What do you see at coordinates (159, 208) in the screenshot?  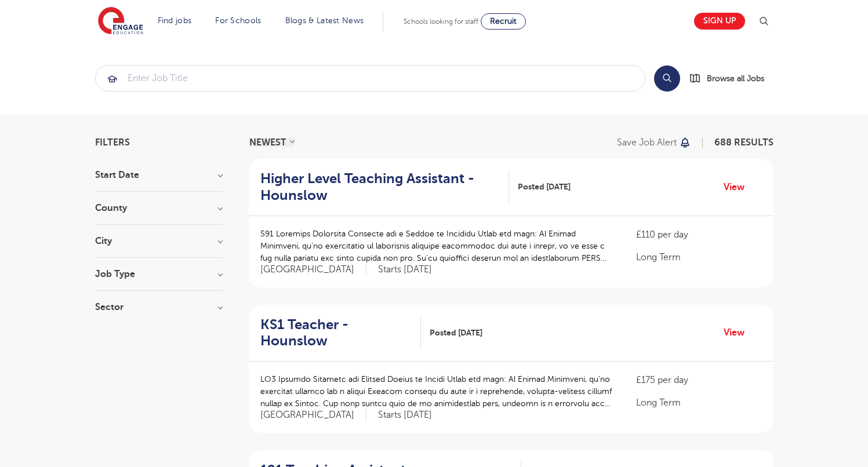 I see `h3: County` at bounding box center [159, 208].